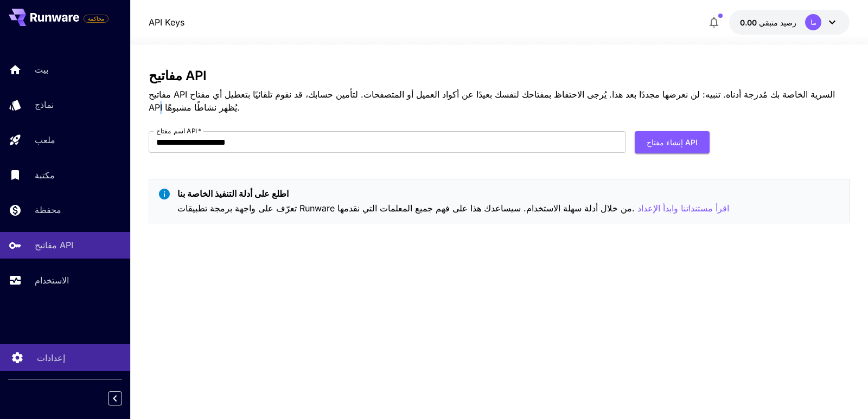 The image size is (868, 419). What do you see at coordinates (777, 23) in the screenshot?
I see `font: رصيد متبقي` at bounding box center [777, 23].